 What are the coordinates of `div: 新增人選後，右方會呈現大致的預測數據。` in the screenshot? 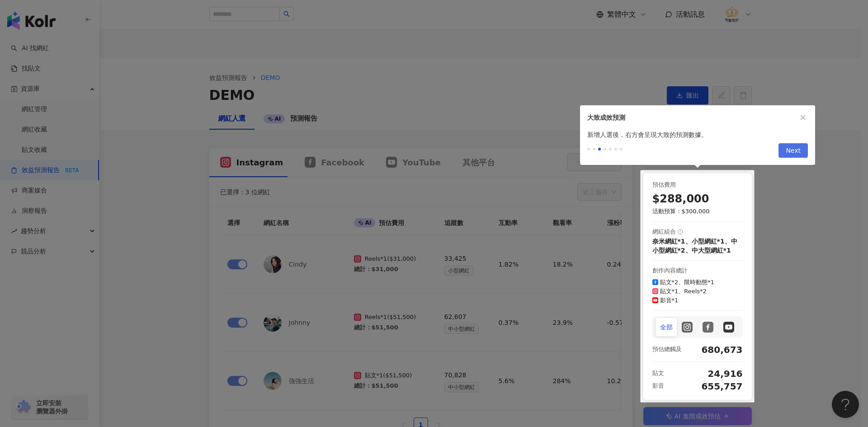 It's located at (698, 135).